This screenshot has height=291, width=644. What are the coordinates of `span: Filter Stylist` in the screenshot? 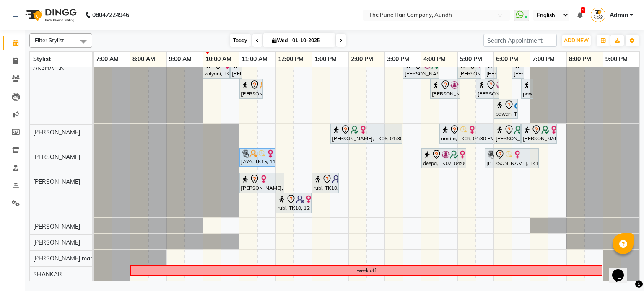 It's located at (50, 40).